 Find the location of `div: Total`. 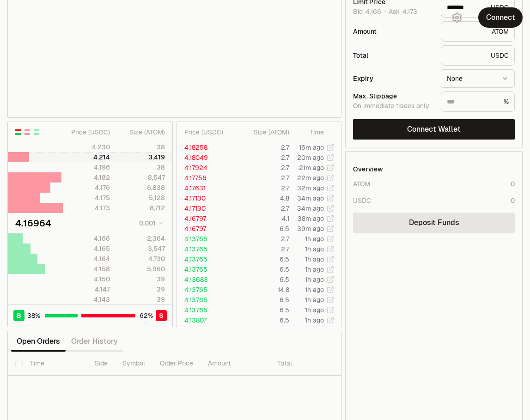

div: Total is located at coordinates (393, 56).